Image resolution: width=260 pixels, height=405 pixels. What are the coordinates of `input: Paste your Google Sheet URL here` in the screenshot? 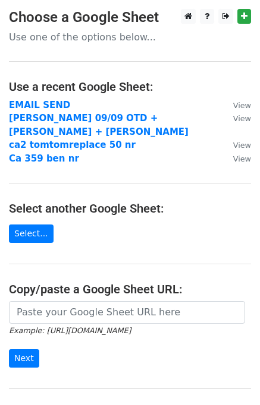 It's located at (126, 312).